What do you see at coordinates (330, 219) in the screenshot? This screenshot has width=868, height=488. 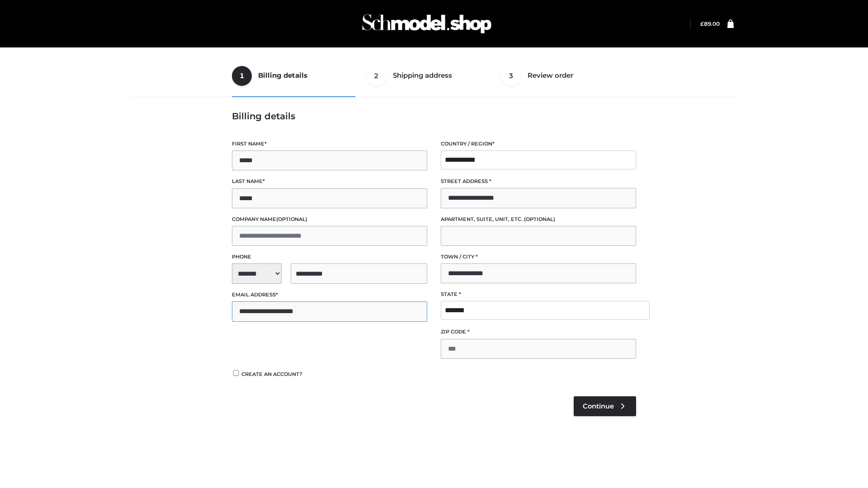 I see `label: Company name` at bounding box center [330, 219].